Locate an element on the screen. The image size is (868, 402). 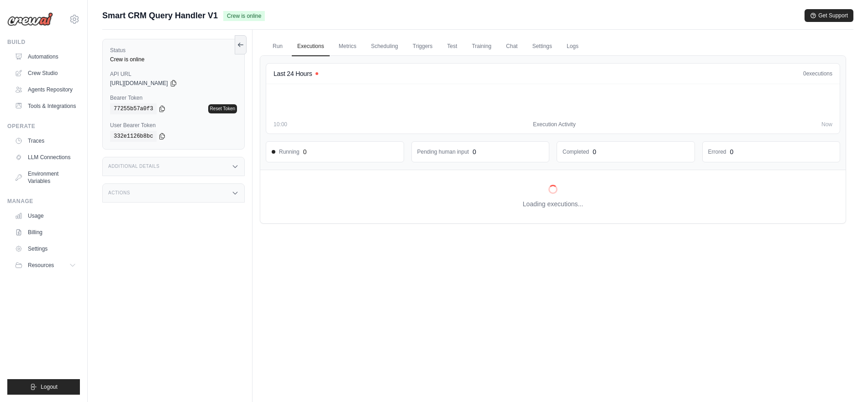
a: Test is located at coordinates (452, 47).